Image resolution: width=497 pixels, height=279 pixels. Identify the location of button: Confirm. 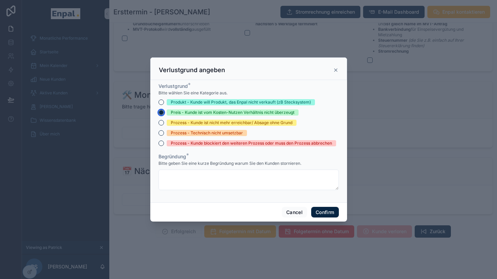
(325, 212).